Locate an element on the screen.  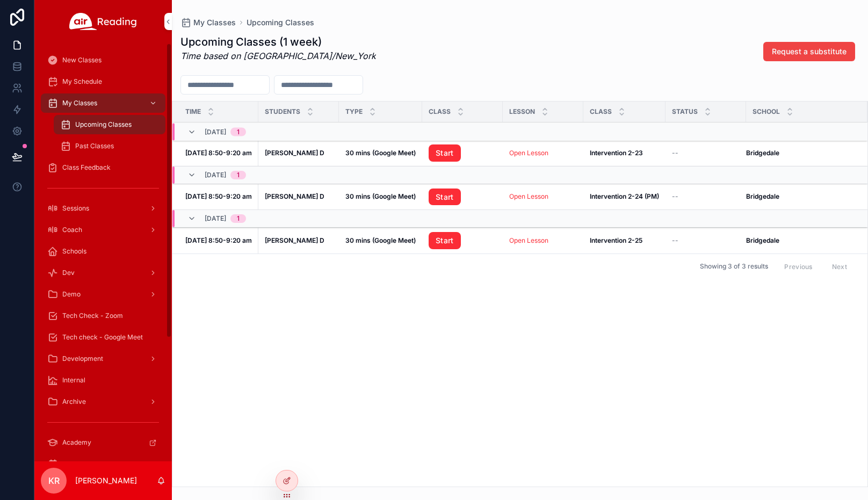
span: Sessions is located at coordinates (75, 209).